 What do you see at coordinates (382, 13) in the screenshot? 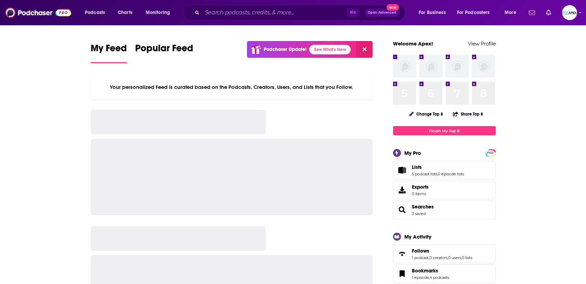
I see `span: Open Advanced` at bounding box center [382, 13].